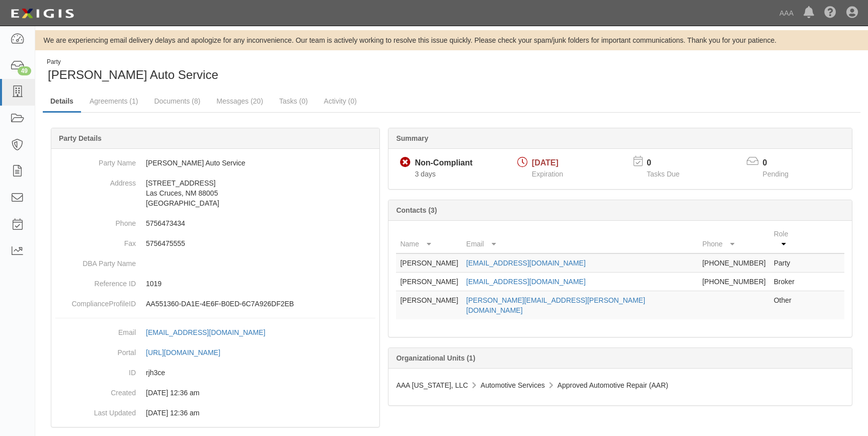 The width and height of the screenshot is (868, 436). What do you see at coordinates (734, 239) in the screenshot?
I see `th: Phone` at bounding box center [734, 239].